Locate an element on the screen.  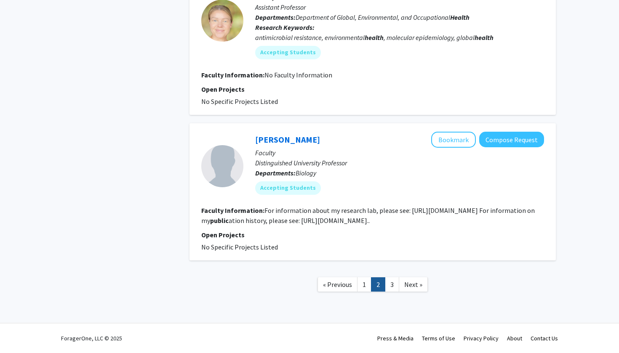
a: Press & Media is located at coordinates (395, 338).